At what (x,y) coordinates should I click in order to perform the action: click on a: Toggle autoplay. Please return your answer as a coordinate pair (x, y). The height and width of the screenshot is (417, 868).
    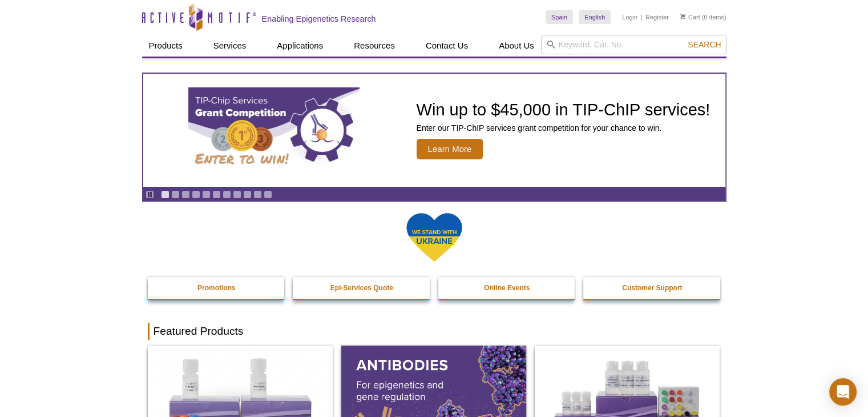
    Looking at the image, I should click on (149, 194).